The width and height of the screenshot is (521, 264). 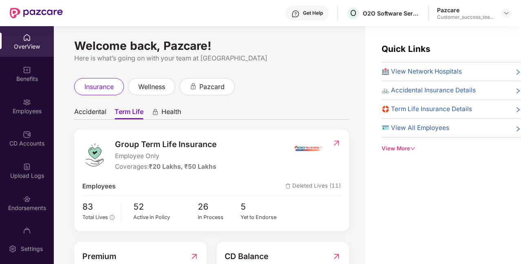 What do you see at coordinates (466, 17) in the screenshot?
I see `div: Customer_success_team_lead` at bounding box center [466, 17].